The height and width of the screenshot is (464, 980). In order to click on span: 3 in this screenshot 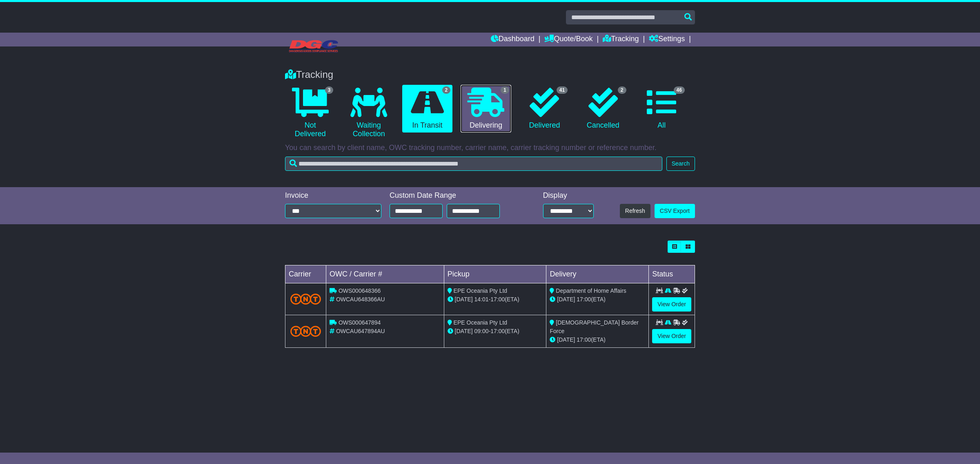, I will do `click(329, 90)`.